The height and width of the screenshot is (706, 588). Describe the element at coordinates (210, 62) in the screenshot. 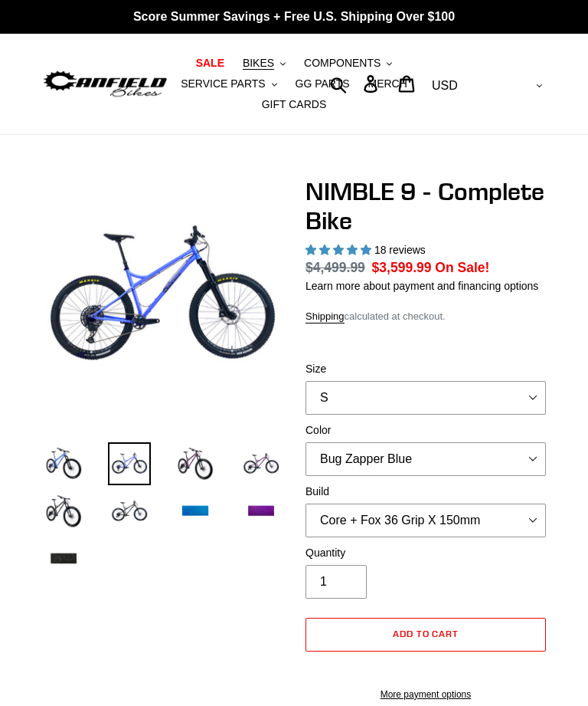

I see `span: SALE` at that location.